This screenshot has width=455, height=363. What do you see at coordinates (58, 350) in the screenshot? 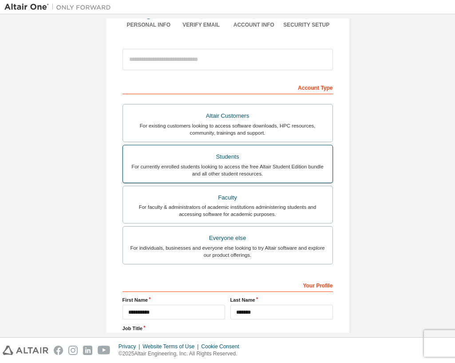
I see `img: facebook.svg` at bounding box center [58, 350].